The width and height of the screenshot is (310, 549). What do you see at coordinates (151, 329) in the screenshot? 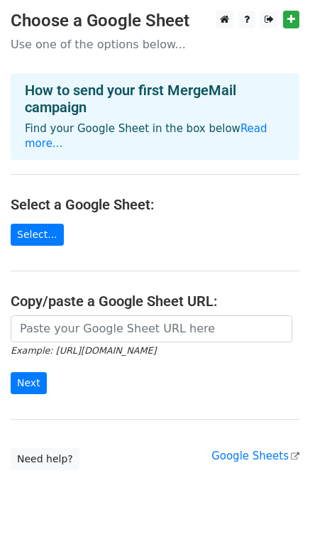
I see `input: Paste your Google Sheet URL here` at bounding box center [151, 329].